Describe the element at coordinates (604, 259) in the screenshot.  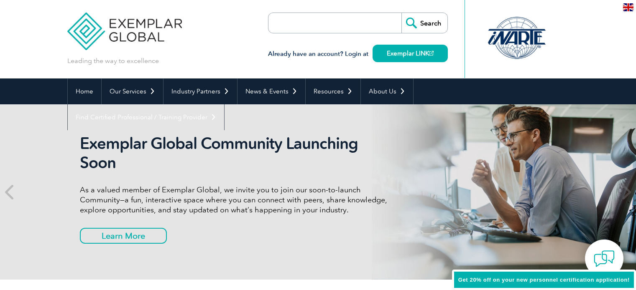
I see `img: contact-chat.png` at that location.